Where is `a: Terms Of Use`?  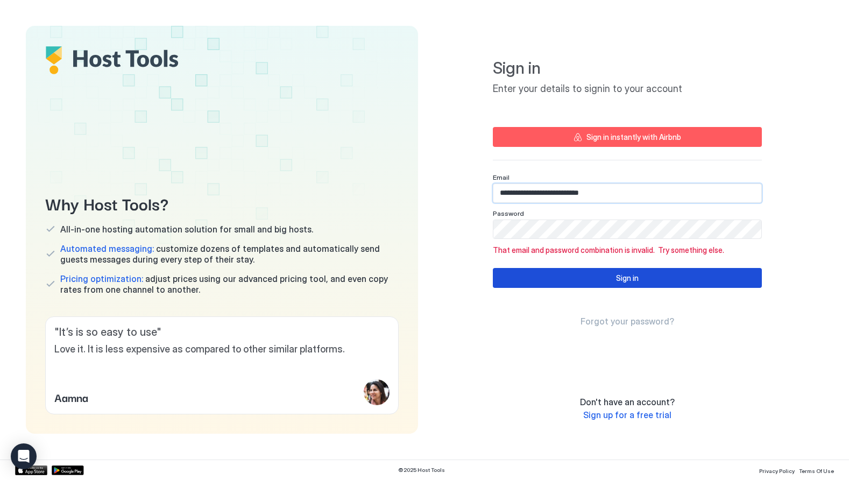 a: Terms Of Use is located at coordinates (816, 470).